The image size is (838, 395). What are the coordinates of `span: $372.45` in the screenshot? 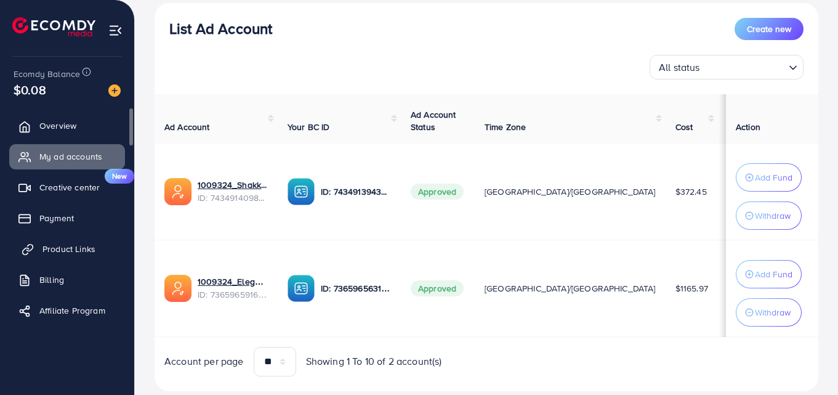 It's located at (691, 191).